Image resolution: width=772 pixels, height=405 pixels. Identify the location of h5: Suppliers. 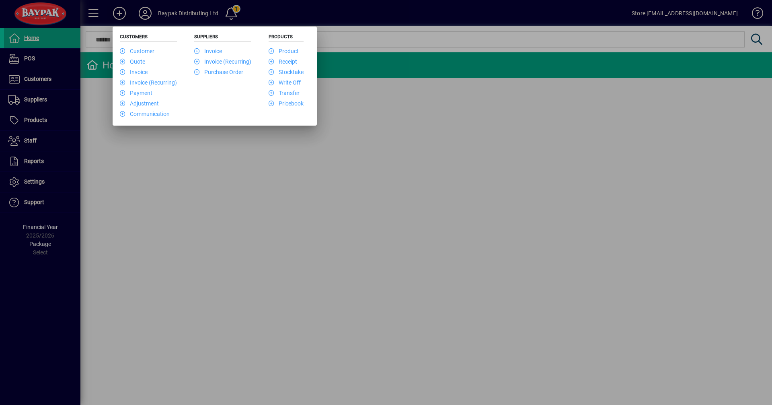
(223, 38).